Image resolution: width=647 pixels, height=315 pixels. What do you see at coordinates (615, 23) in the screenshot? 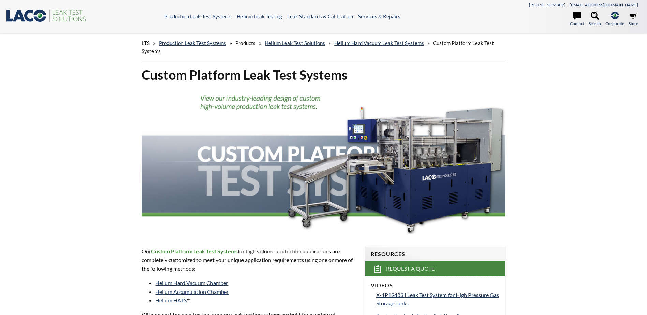
I see `span: Corporate` at bounding box center [615, 23].